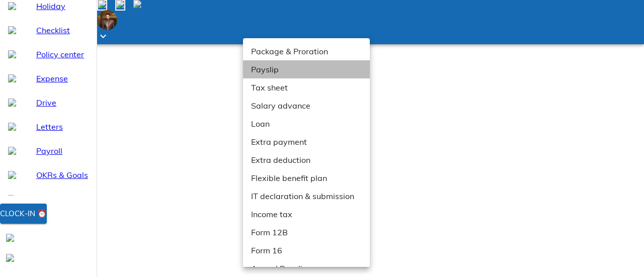 Image resolution: width=644 pixels, height=277 pixels. I want to click on li: Package & Proration, so click(310, 52).